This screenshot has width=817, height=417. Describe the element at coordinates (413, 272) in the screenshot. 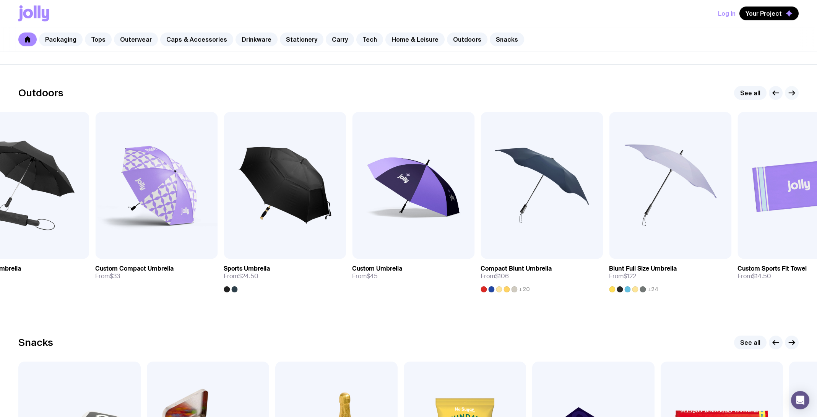

I see `a: Custom UmbrellaFrom$45` at that location.